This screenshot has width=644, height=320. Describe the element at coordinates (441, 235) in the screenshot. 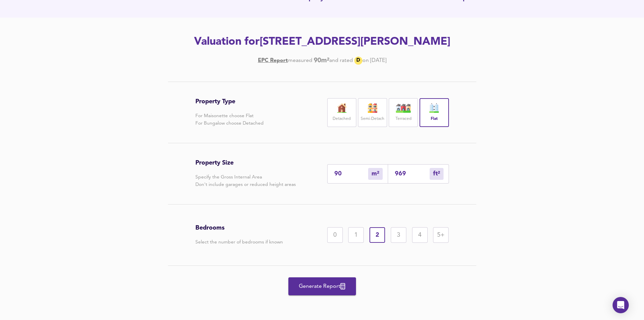

I see `div: 5+` at that location.